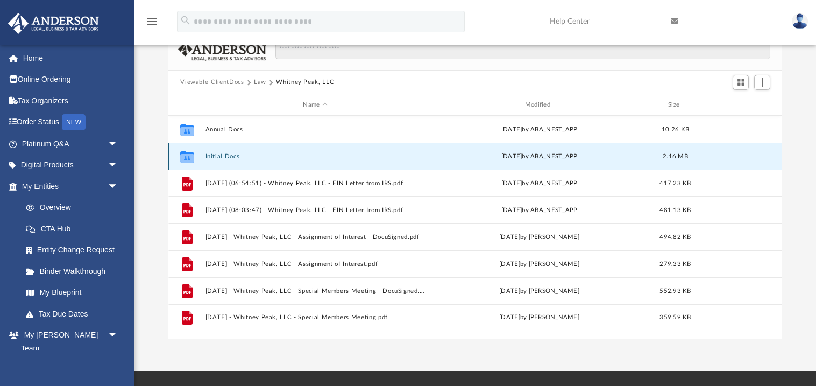 The width and height of the screenshot is (816, 386). Describe the element at coordinates (675, 264) in the screenshot. I see `span: 279.33 KB` at that location.